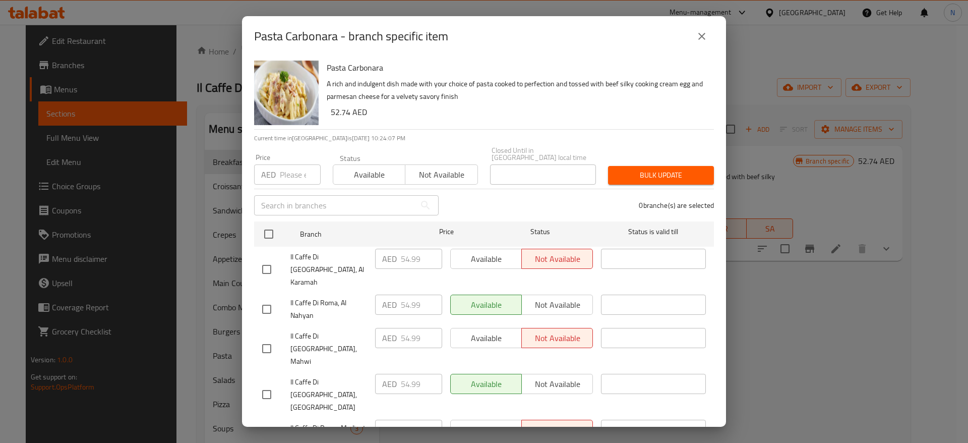 The width and height of the screenshot is (968, 443). Describe the element at coordinates (351, 36) in the screenshot. I see `h2: Pasta Carbonara - branch specific item` at that location.